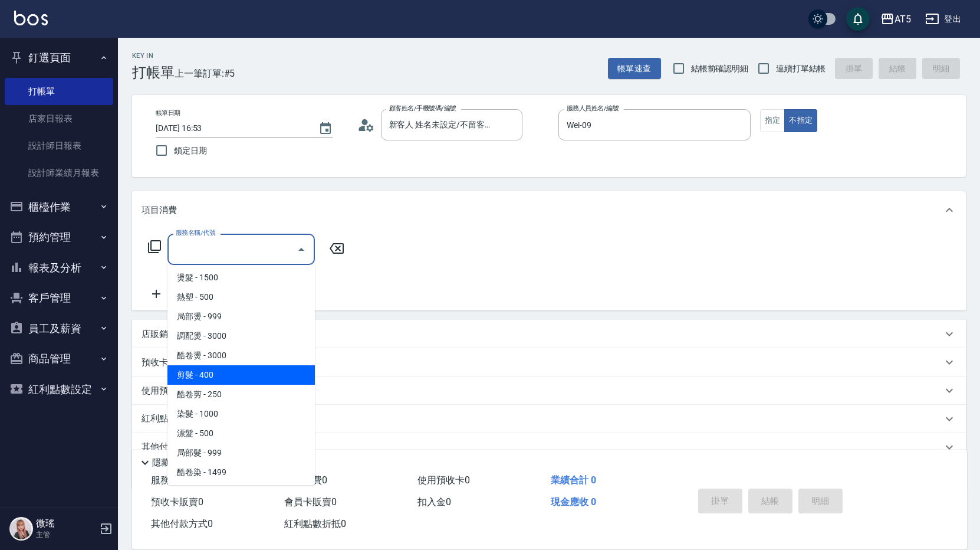 This screenshot has height=550, width=980. What do you see at coordinates (231, 128) in the screenshot?
I see `input: YYYY/MM/DD hh:mm` at bounding box center [231, 128].